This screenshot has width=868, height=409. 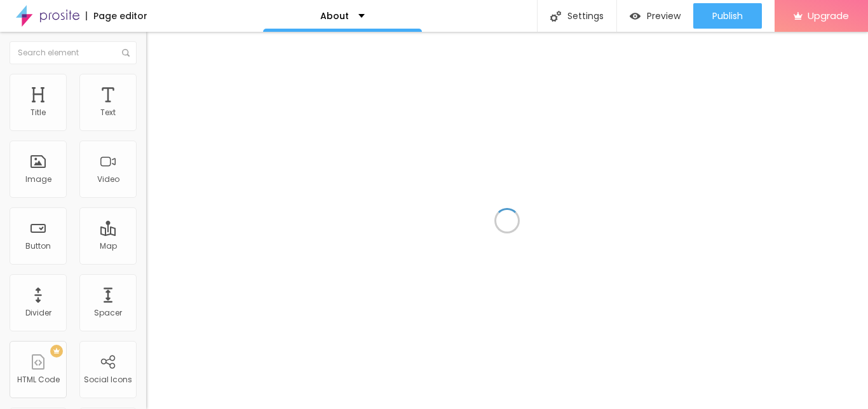 I want to click on p: About, so click(x=335, y=16).